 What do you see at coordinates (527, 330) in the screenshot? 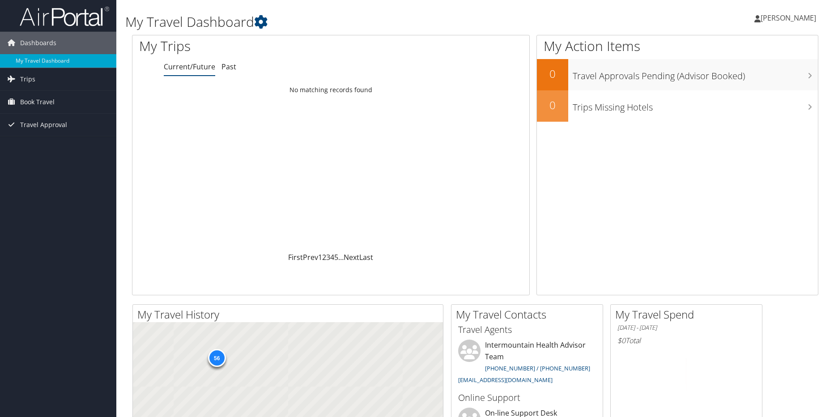
I see `h3: Travel Agents` at bounding box center [527, 330].